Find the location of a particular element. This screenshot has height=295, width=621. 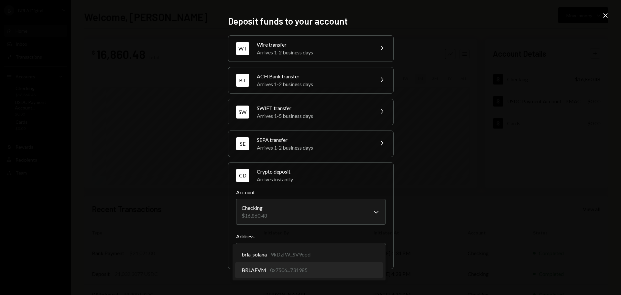

div: WT is located at coordinates (243, 49).